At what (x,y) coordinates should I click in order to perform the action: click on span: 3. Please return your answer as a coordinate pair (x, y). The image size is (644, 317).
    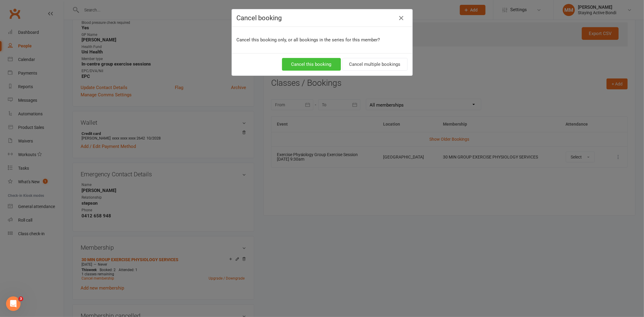
    Looking at the image, I should click on (21, 299).